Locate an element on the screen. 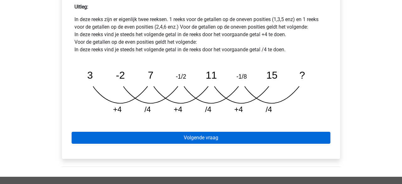  tspan: -1/2 is located at coordinates (181, 76).